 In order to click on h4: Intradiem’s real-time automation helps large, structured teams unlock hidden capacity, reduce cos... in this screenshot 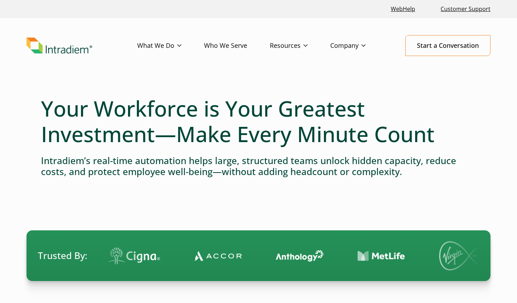, I will do `click(259, 166)`.